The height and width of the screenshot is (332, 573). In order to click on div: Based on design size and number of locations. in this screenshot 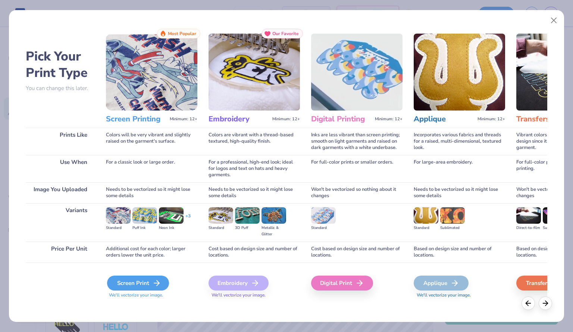, I will do `click(459, 252)`.